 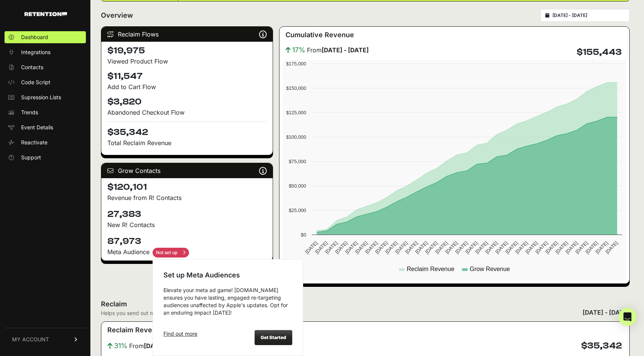 What do you see at coordinates (190, 314) in the screenshot?
I see `div: Helps you send out more abandoned cart and product flows.` at bounding box center [190, 314].